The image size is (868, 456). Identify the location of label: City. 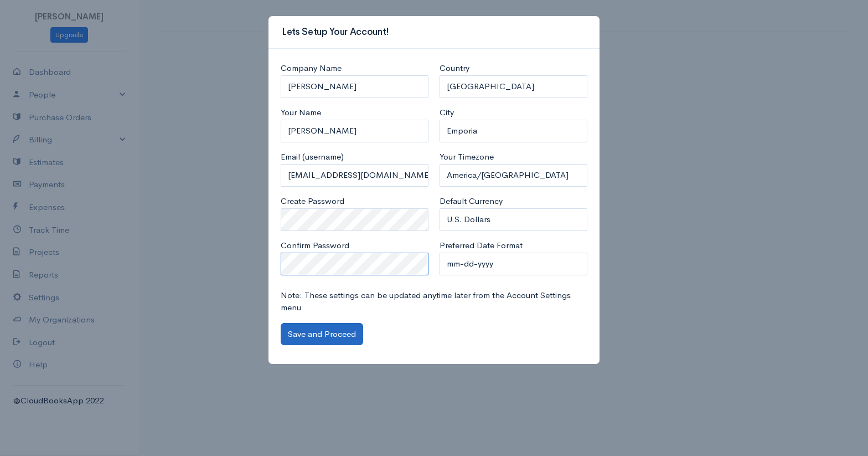
(447, 113).